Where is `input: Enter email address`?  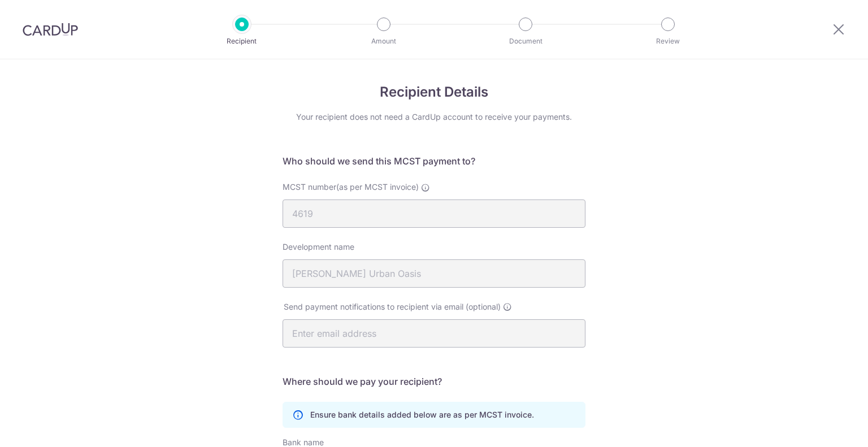 input: Enter email address is located at coordinates (434, 334).